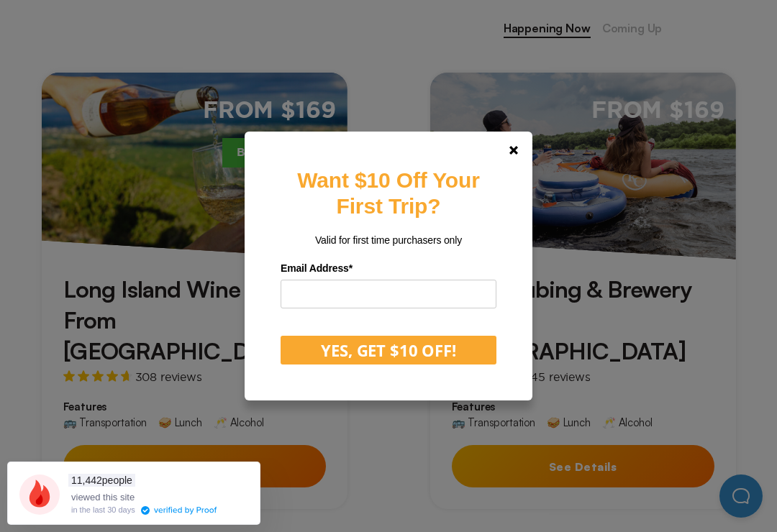  Describe the element at coordinates (87, 480) in the screenshot. I see `span: 11,442` at that location.